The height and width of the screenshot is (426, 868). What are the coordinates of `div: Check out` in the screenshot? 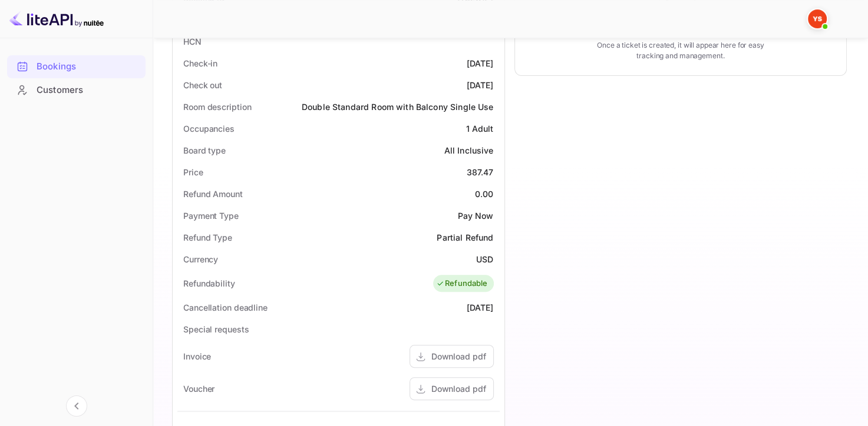 It's located at (203, 85).